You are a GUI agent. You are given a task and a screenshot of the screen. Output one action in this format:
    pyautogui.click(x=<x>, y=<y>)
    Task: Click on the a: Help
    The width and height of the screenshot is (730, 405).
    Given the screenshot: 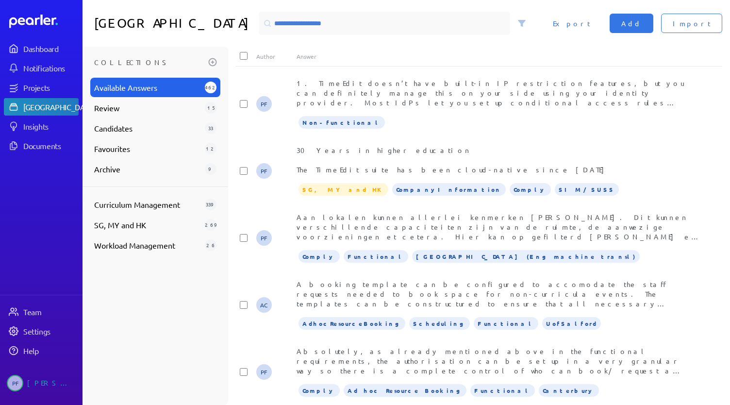 What is the action you would take?
    pyautogui.click(x=41, y=350)
    